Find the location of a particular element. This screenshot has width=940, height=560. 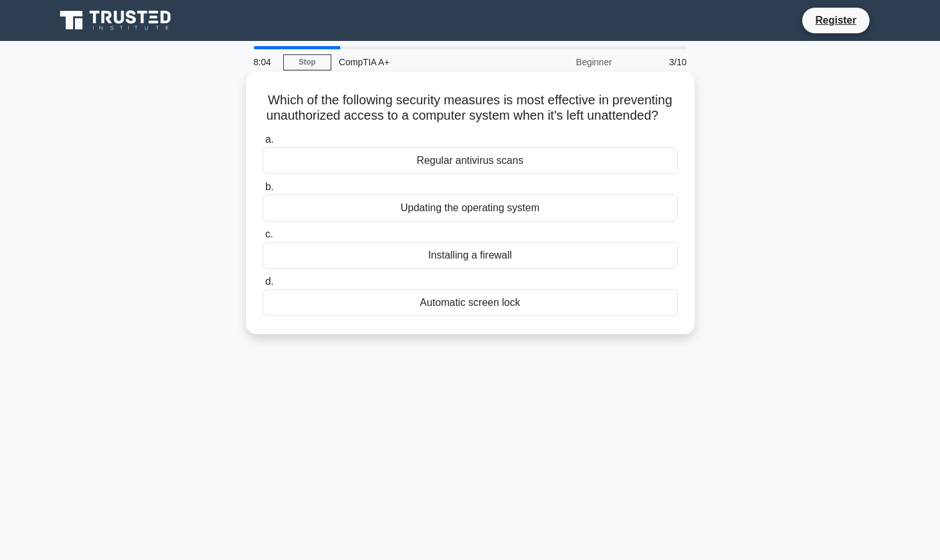

div: 8:04 is located at coordinates (265, 62).